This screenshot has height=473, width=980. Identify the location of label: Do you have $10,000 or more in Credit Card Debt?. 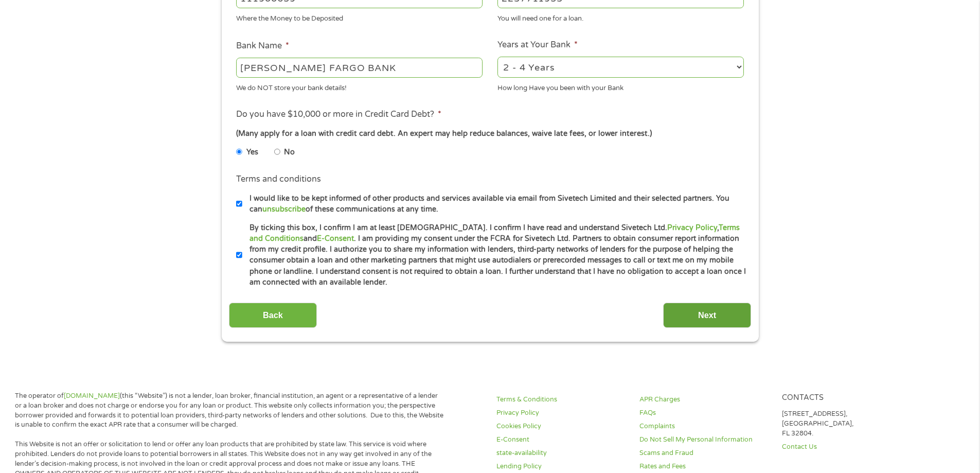
(338, 114).